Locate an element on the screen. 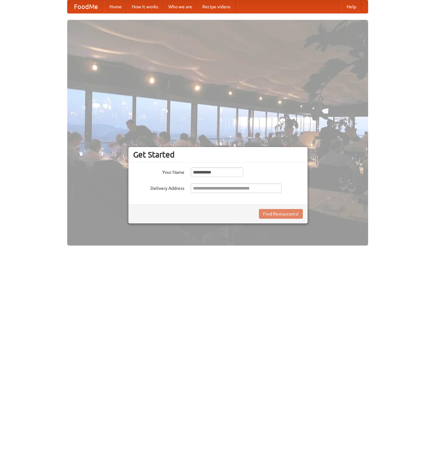  a: Help is located at coordinates (352, 7).